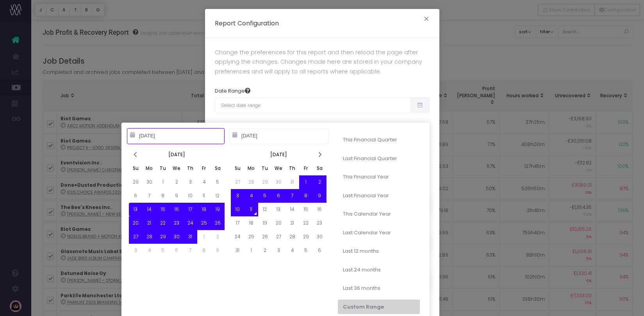  Describe the element at coordinates (379, 288) in the screenshot. I see `li: Last 36 months` at that location.